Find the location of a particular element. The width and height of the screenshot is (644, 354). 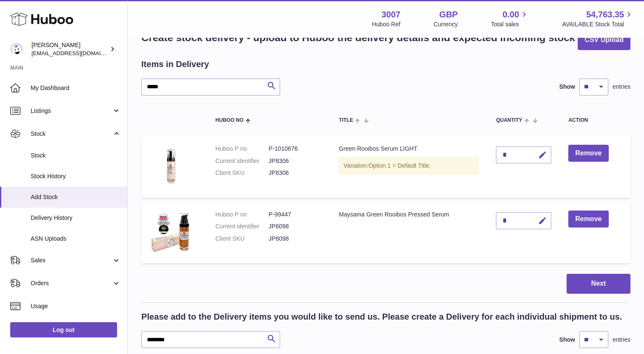

h2: Items in Delivery is located at coordinates (174, 64).